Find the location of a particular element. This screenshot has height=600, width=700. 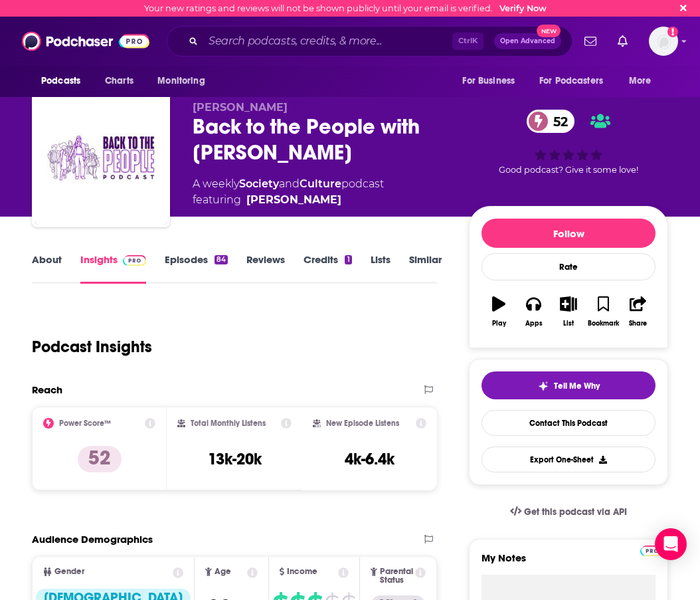

img: Back to the People with Nicole Shanahan is located at coordinates (101, 158).